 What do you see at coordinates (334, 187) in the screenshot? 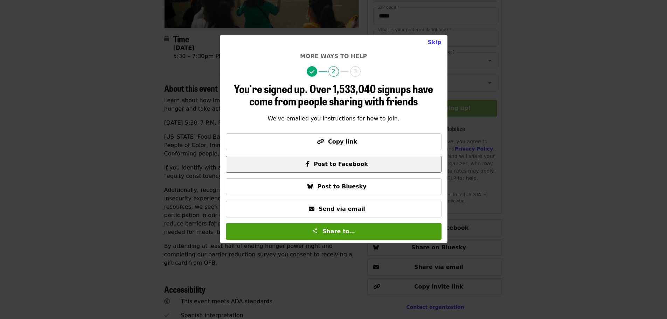
I see `button: Post to Bluesky` at bounding box center [334, 187].